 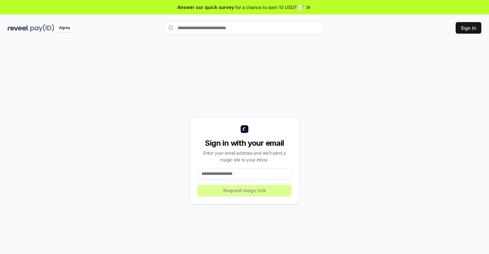 I want to click on img: logo_small, so click(x=245, y=129).